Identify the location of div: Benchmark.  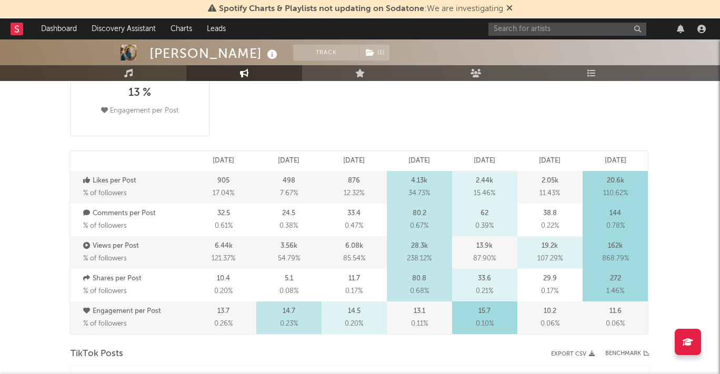
(627, 354).